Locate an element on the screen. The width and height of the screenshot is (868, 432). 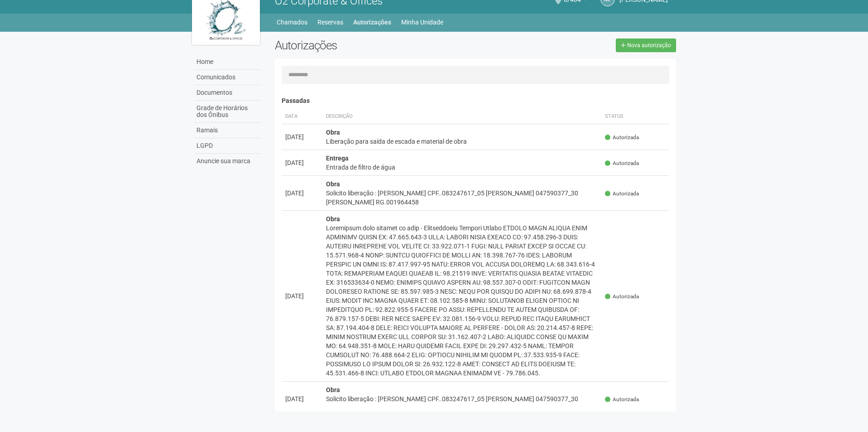
th: Status is located at coordinates (636, 117).